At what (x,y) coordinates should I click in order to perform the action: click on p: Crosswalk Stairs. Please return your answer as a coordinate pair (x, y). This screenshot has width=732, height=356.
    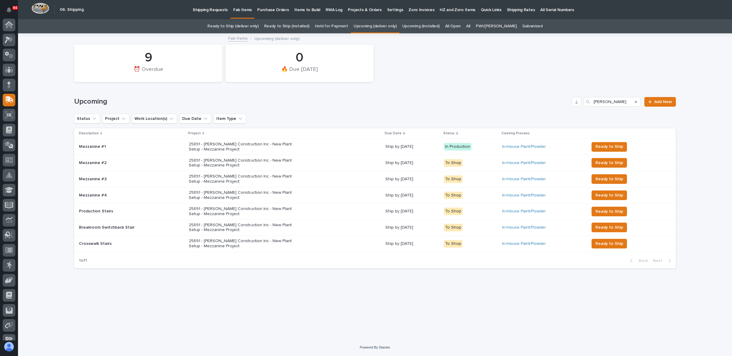
    Looking at the image, I should click on (96, 243).